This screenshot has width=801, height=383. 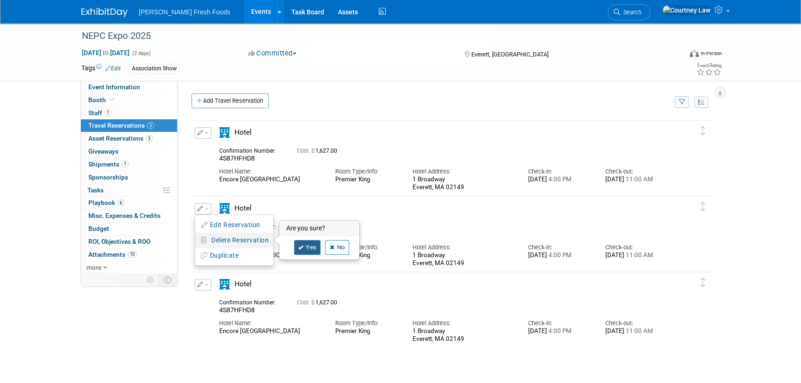 What do you see at coordinates (112, 99) in the screenshot?
I see `i: Booth reservation complete` at bounding box center [112, 99].